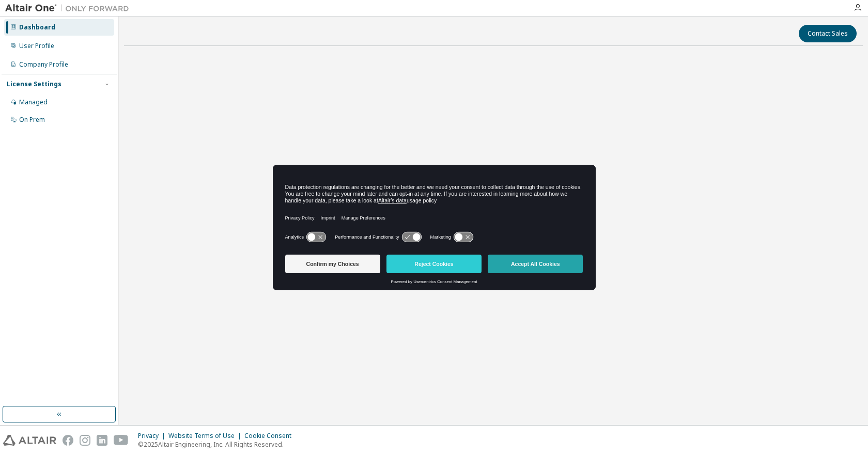 Image resolution: width=868 pixels, height=455 pixels. Describe the element at coordinates (32, 120) in the screenshot. I see `div: On Prem` at that location.